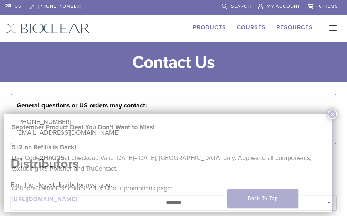  Describe the element at coordinates (47, 28) in the screenshot. I see `img: Bioclear` at that location.